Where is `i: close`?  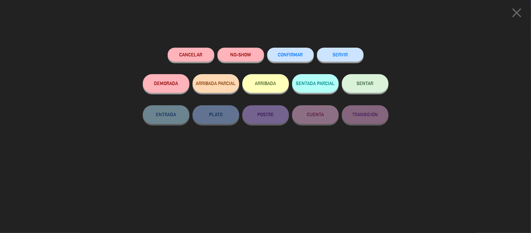
i: close is located at coordinates (517, 13).